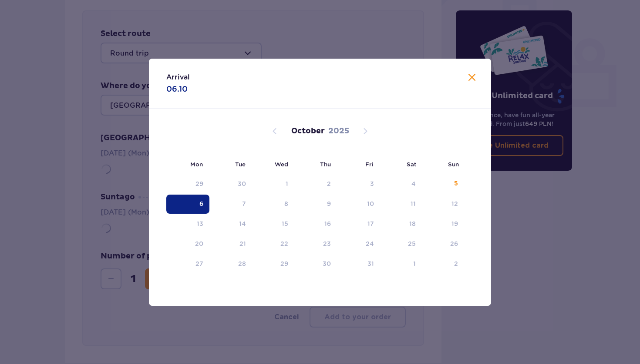 This screenshot has height=364, width=640. I want to click on div: 17, so click(370, 224).